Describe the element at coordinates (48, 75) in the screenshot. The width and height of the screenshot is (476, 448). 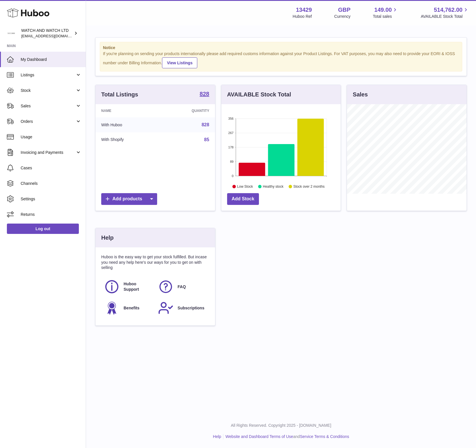
I see `span: Listings` at that location.